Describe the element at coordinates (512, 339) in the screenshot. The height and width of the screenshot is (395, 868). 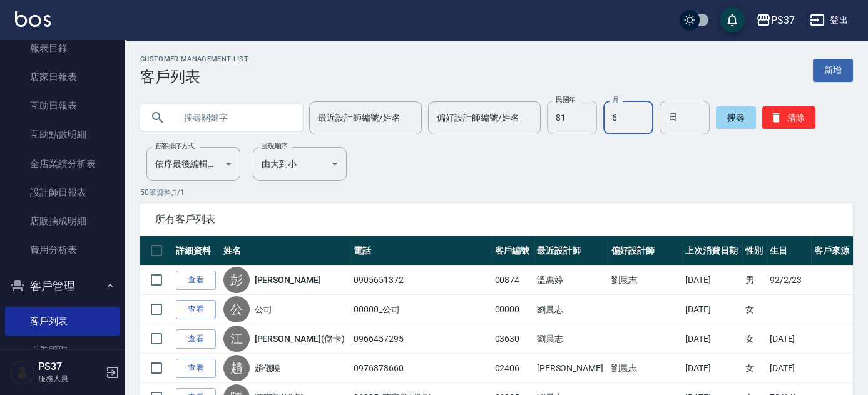
I see `td: 03630` at that location.